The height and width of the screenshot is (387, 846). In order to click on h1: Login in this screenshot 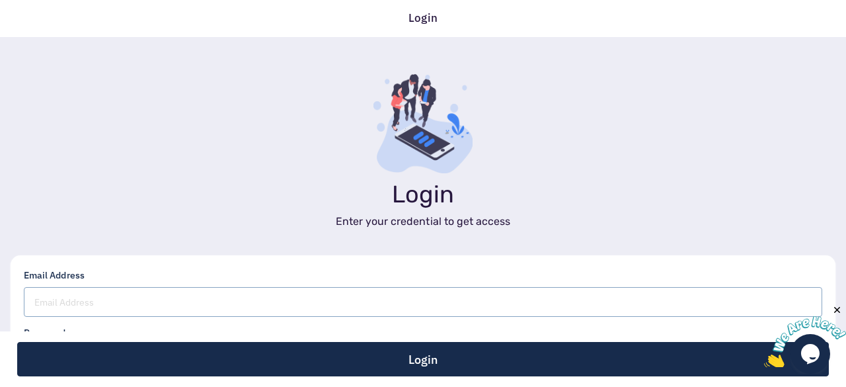, I will do `click(423, 194)`.